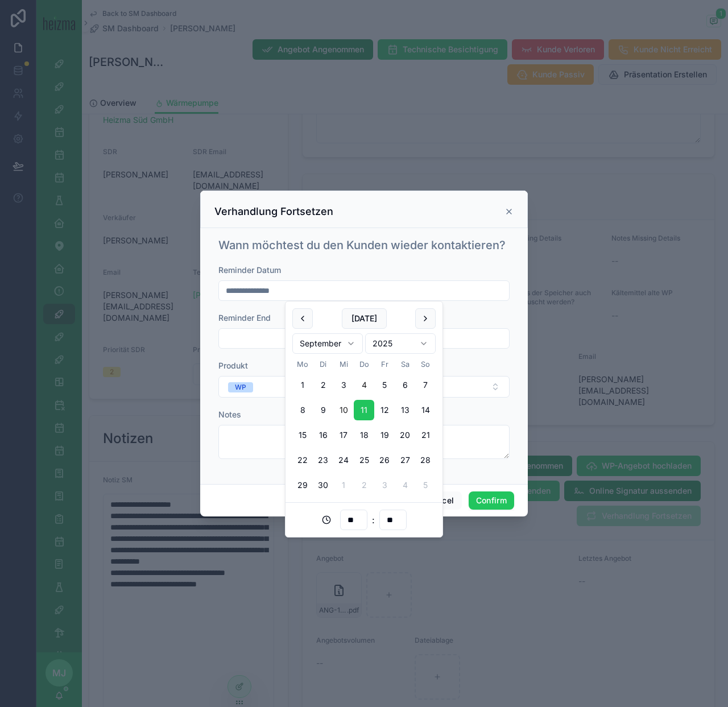 This screenshot has height=707, width=728. I want to click on button: Dienstag, 30. September 2025, so click(323, 486).